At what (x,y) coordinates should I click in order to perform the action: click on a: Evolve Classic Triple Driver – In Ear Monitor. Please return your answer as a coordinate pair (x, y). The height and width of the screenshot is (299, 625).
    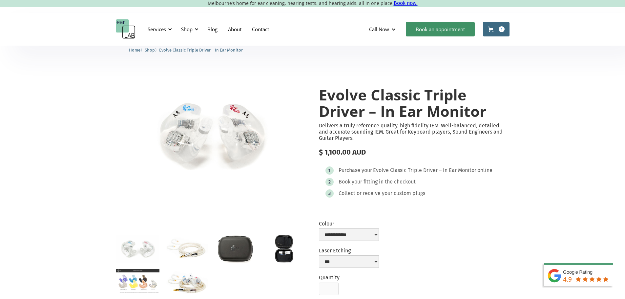
    Looking at the image, I should click on (201, 50).